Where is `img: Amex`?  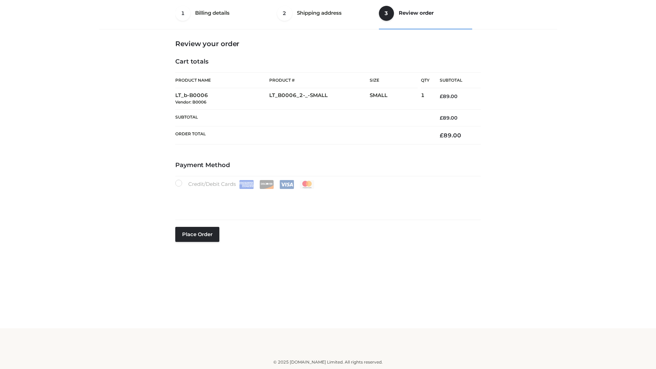 img: Amex is located at coordinates (246, 185).